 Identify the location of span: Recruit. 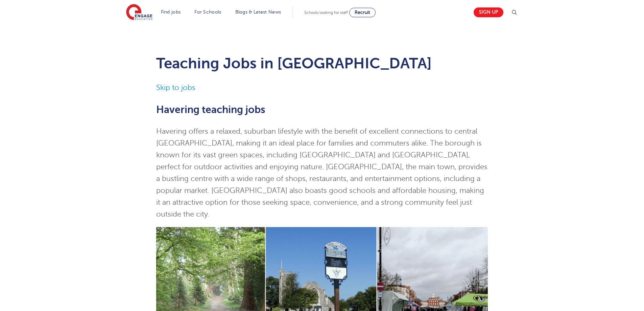
(363, 12).